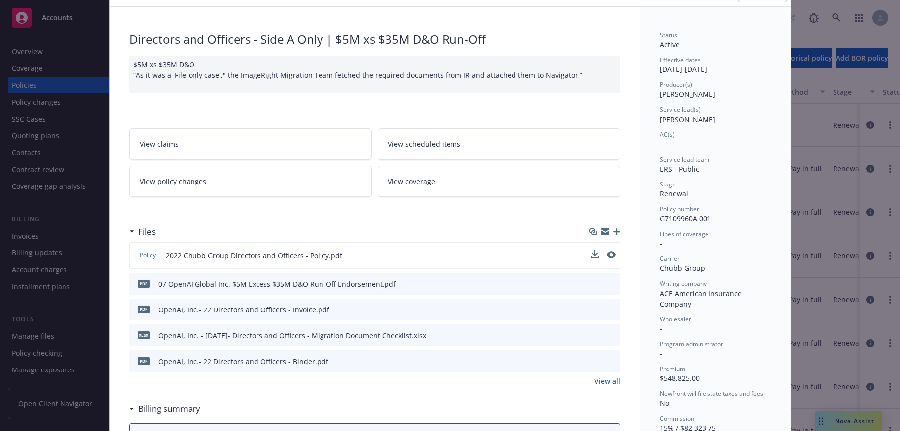 The image size is (900, 431). Describe the element at coordinates (680, 378) in the screenshot. I see `span: $548,825.00` at that location.